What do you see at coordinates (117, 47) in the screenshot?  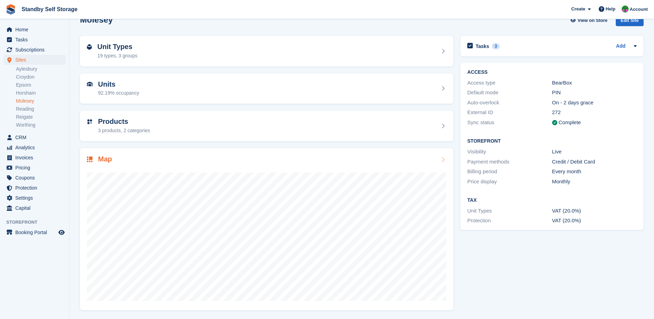 I see `h2: Unit Types` at bounding box center [117, 47].